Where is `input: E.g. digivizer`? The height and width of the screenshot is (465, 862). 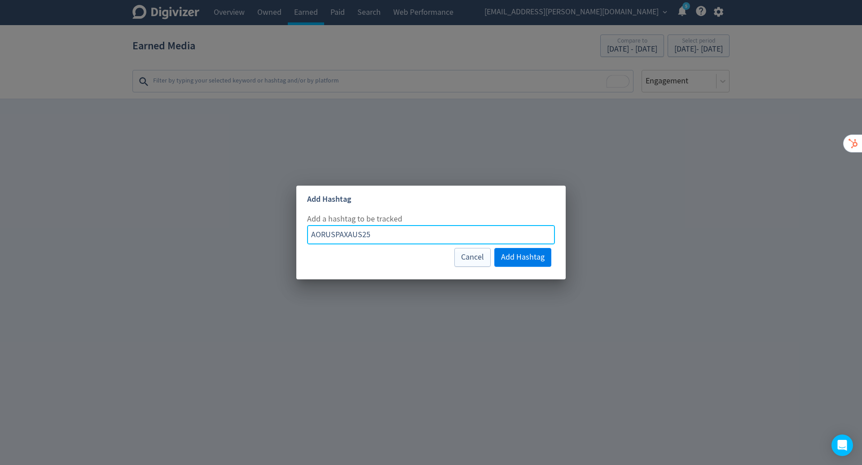 input: E.g. digivizer is located at coordinates (431, 235).